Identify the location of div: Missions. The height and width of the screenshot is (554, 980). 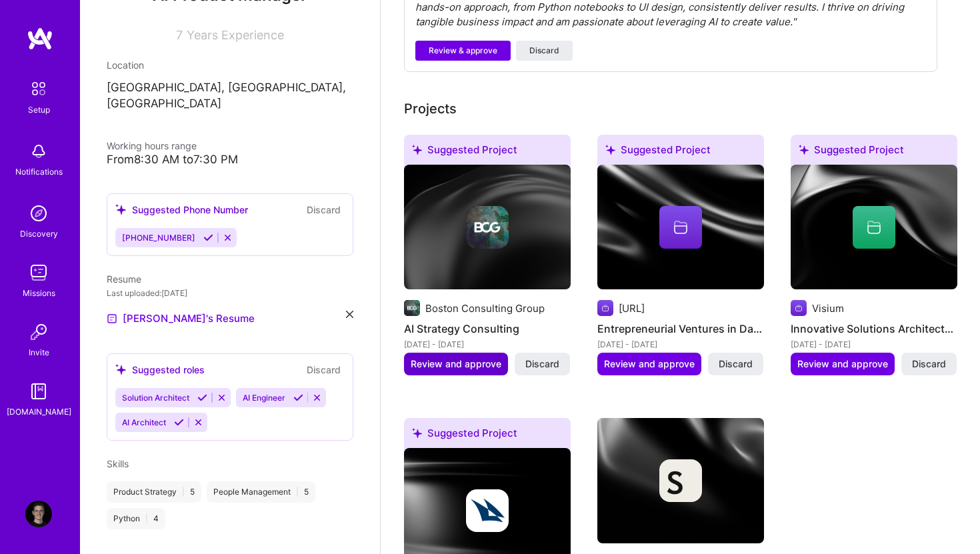
(38, 293).